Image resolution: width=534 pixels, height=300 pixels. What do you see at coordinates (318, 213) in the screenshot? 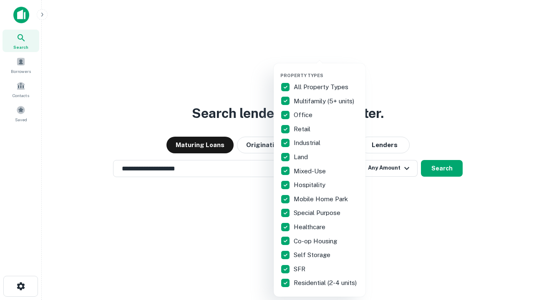
I see `p: Special Purpose` at bounding box center [318, 213].